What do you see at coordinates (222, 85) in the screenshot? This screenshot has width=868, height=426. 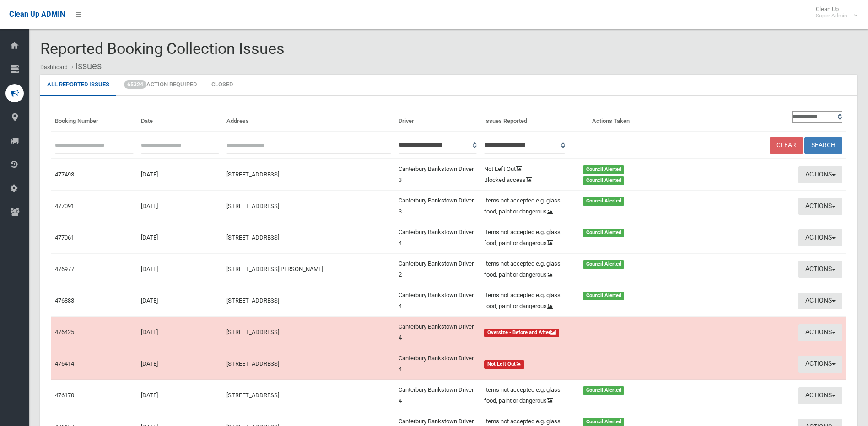 I see `a: Closed` at bounding box center [222, 85].